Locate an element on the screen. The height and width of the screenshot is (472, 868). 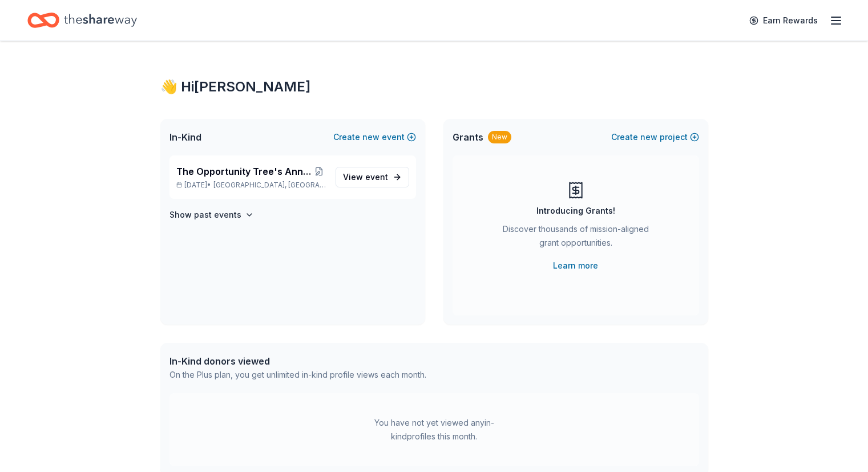
div: Introducing Grants! is located at coordinates (575, 211).